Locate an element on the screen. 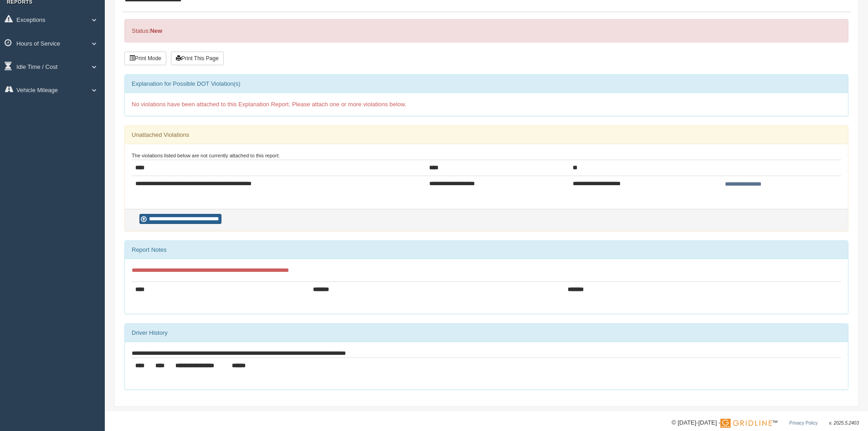 Image resolution: width=868 pixels, height=431 pixels. a: Privacy Policy is located at coordinates (803, 423).